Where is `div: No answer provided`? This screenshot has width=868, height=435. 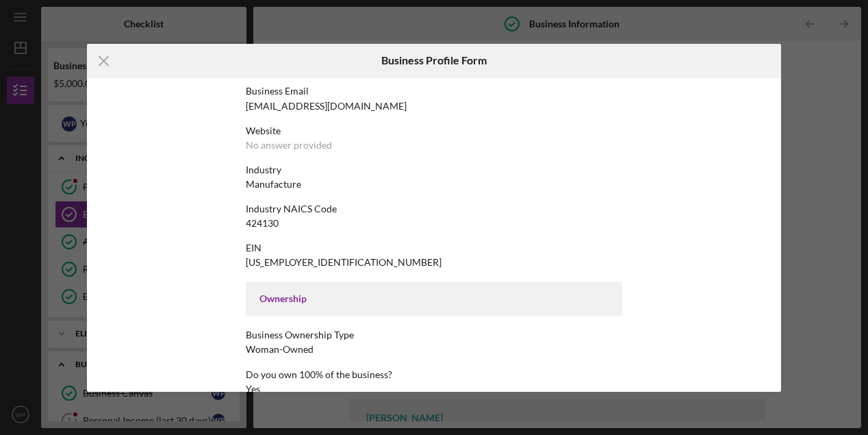
div: No answer provided is located at coordinates (289, 145).